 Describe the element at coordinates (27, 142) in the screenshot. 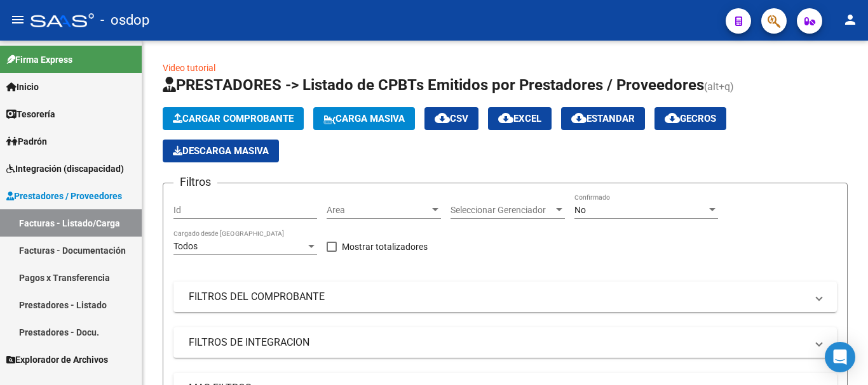

I see `span: Padrón` at that location.